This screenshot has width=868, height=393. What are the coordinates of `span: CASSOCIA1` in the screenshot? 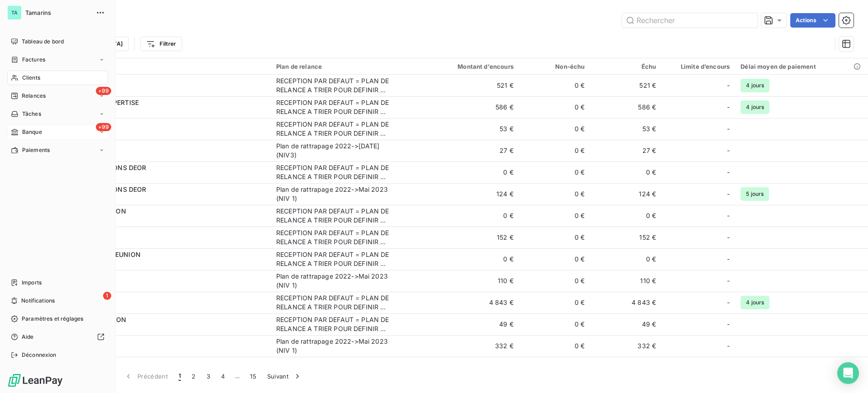 It's located at (164, 220).